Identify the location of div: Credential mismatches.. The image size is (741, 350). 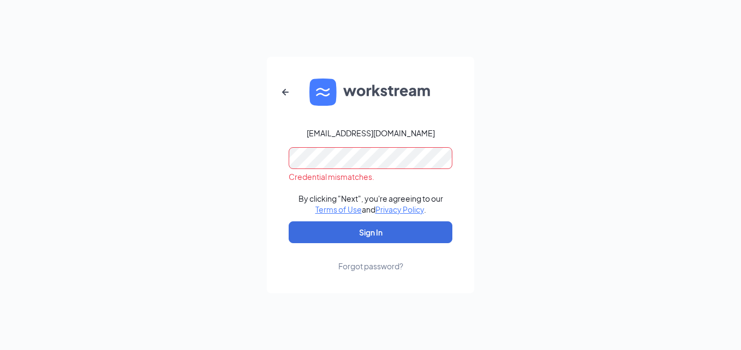
(370, 177).